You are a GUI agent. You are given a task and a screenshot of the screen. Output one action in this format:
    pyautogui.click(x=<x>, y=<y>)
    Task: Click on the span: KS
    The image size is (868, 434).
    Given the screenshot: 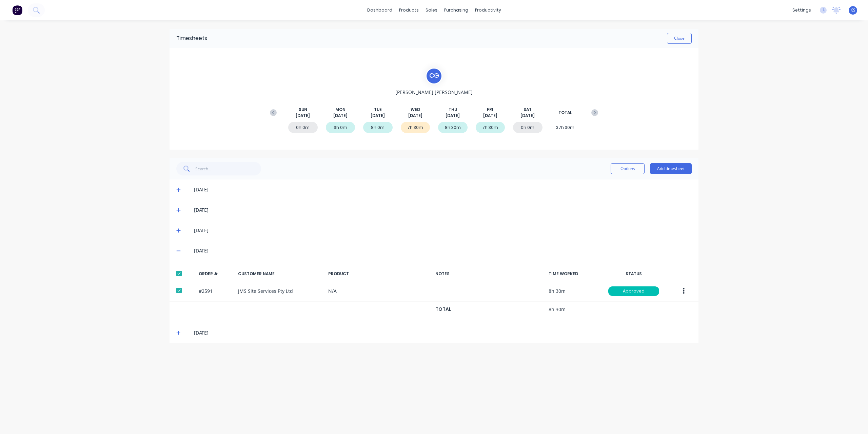 What is the action you would take?
    pyautogui.click(x=853, y=10)
    